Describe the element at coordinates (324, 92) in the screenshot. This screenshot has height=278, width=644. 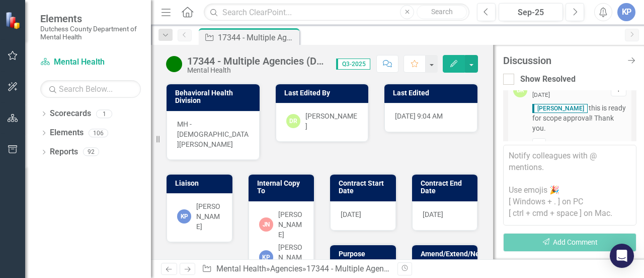
I see `h3: Last Edited By` at that location.